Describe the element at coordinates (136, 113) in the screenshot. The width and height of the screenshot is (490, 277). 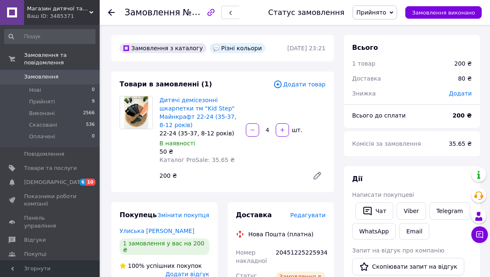
I see `img: Дитячі демісезонні шкарпетки тм "Kid Step" Майнкрафт 22-24 (35-37, 8-12 років)` at that location.